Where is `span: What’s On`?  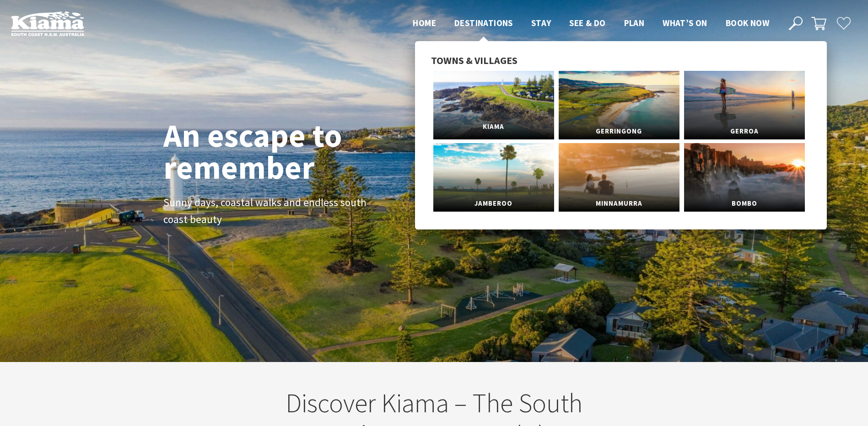
span: What’s On is located at coordinates (685, 23).